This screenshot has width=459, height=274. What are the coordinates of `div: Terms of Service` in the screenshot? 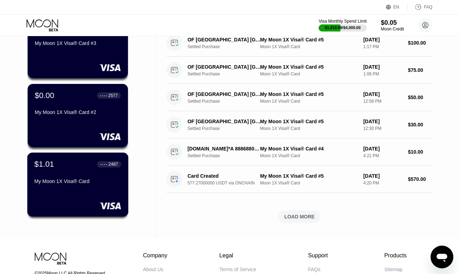 It's located at (238, 270).